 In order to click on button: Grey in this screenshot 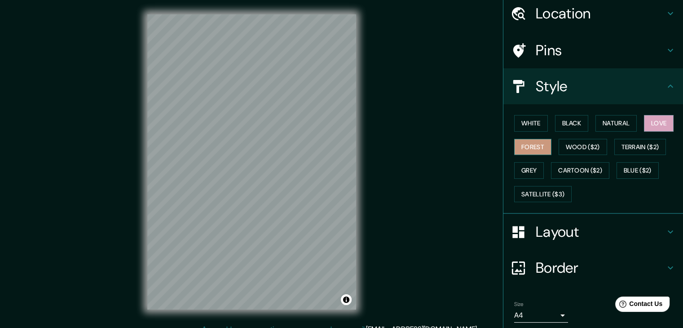, I will do `click(529, 170)`.